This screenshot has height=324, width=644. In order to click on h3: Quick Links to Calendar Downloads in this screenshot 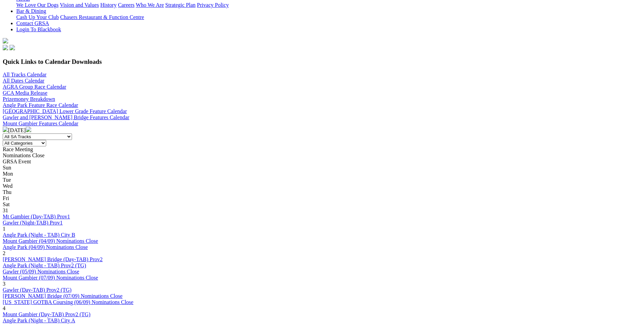, I will do `click(322, 62)`.